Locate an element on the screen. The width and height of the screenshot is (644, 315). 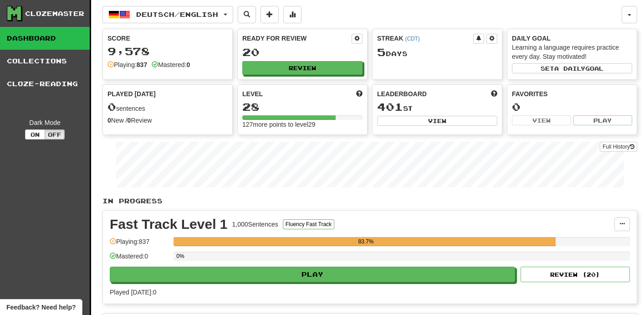
div: Clozemaster is located at coordinates (54, 14).